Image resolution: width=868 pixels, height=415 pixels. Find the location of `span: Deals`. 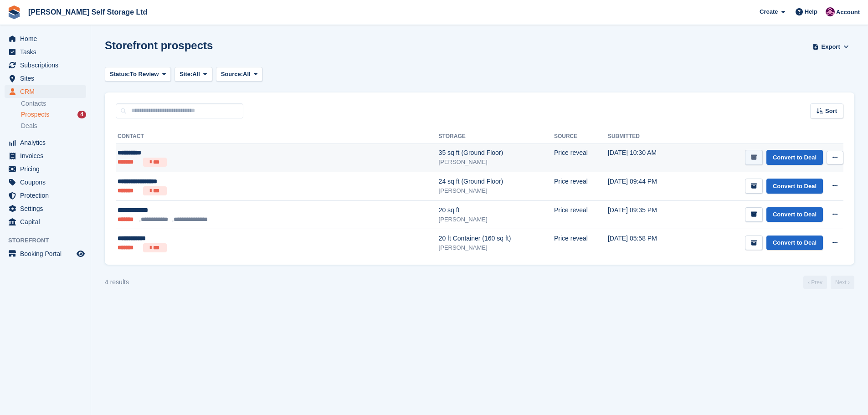

span: Deals is located at coordinates (29, 125).